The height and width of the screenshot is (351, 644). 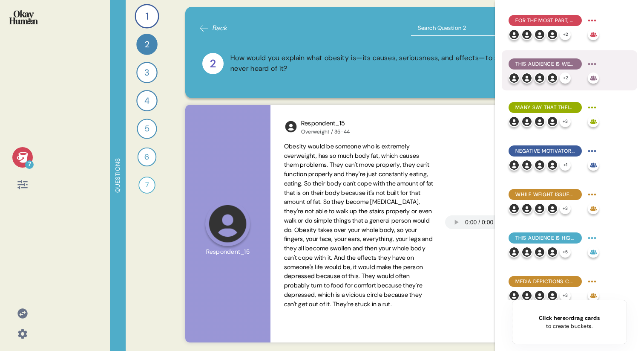 What do you see at coordinates (545, 238) in the screenshot?
I see `span: This audience is highly self-reliant, tending to prefer fitness programs & their own initiative t...` at bounding box center [545, 238].